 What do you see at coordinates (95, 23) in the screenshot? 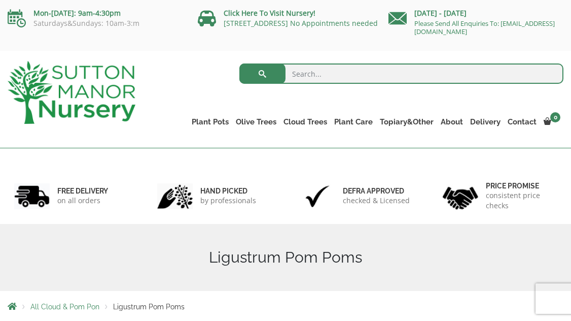
I see `p: Saturdays&Sundays: 10am-3:m` at bounding box center [95, 23].